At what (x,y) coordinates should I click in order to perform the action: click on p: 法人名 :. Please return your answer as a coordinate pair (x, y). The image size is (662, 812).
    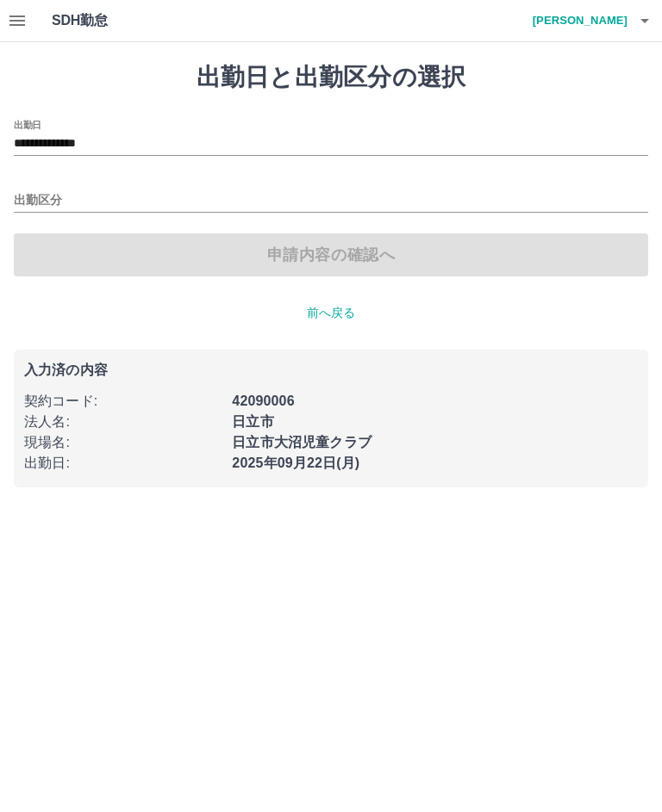
    Looking at the image, I should click on (122, 422).